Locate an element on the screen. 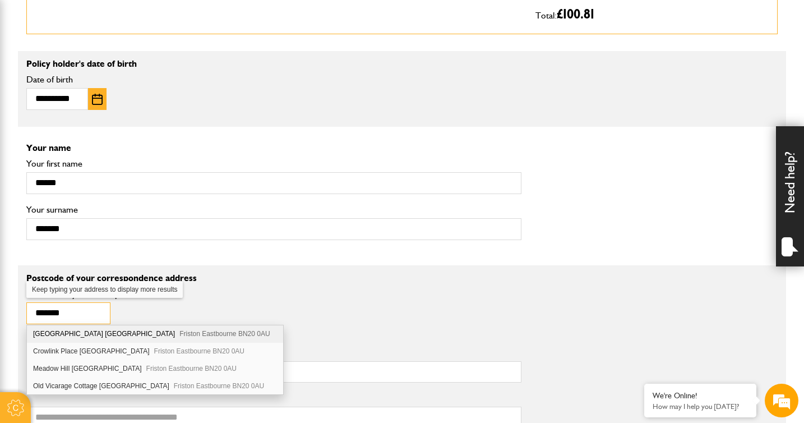  p: Policy holder's date of birth is located at coordinates (402, 64).